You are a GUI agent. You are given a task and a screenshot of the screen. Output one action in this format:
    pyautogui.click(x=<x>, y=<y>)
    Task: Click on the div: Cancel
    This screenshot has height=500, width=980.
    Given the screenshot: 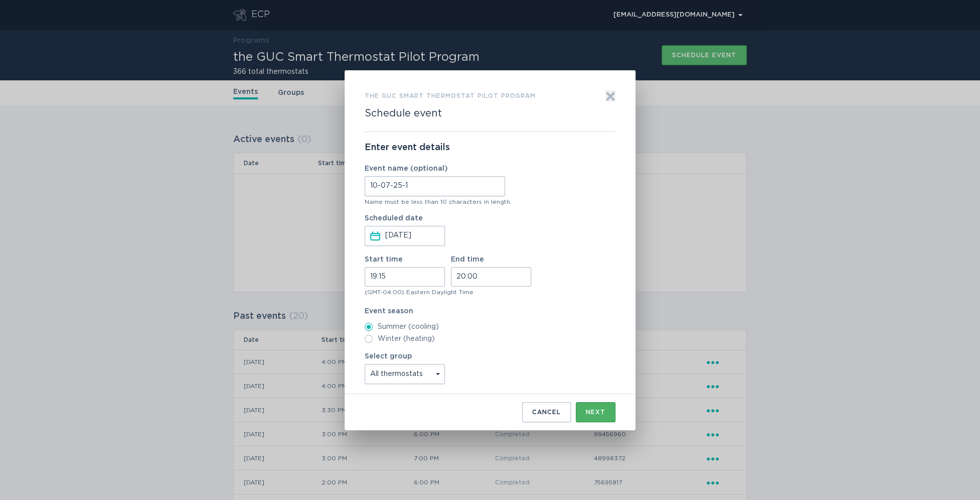 What is the action you would take?
    pyautogui.click(x=546, y=412)
    